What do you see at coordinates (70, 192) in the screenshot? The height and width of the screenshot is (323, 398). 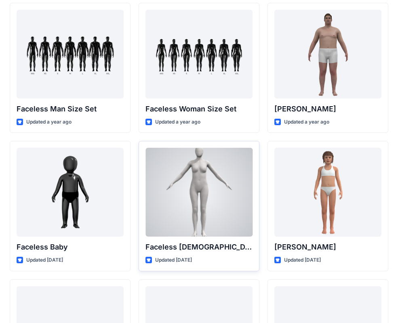 I see `a: Faceless Baby` at bounding box center [70, 192].